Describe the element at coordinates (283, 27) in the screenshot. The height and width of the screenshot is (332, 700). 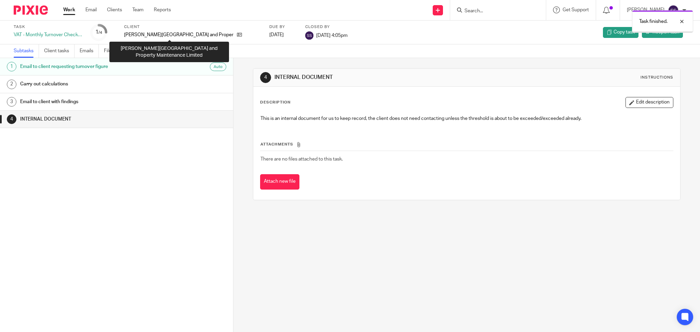
I see `label: Due by` at that location.